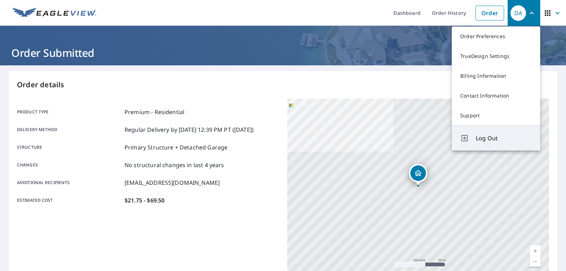 This screenshot has width=566, height=271. I want to click on a: Current Level 17, Zoom In, so click(535, 251).